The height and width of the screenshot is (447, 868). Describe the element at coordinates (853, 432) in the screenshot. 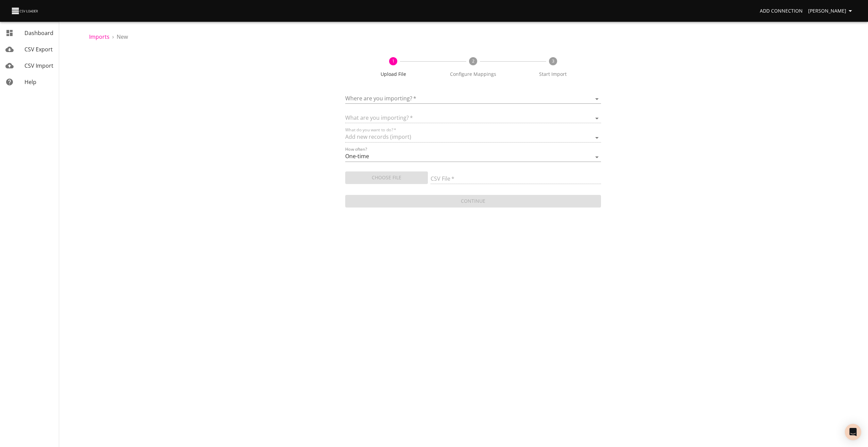

I see `div: Open Intercom Messenger` at that location.